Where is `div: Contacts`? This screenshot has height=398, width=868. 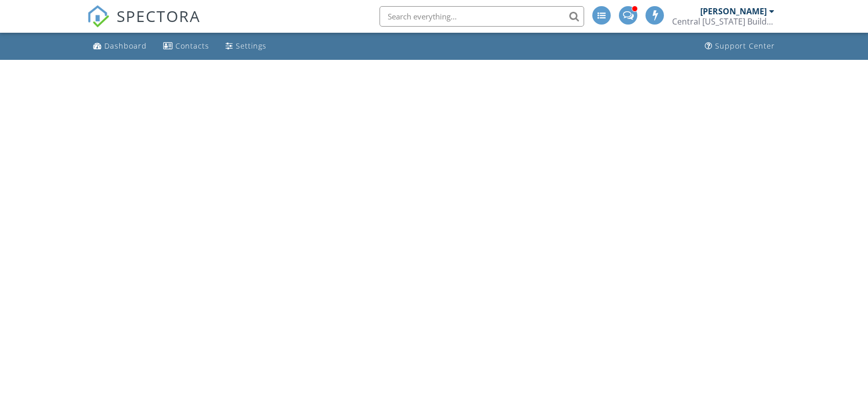
div: Contacts is located at coordinates (192, 45).